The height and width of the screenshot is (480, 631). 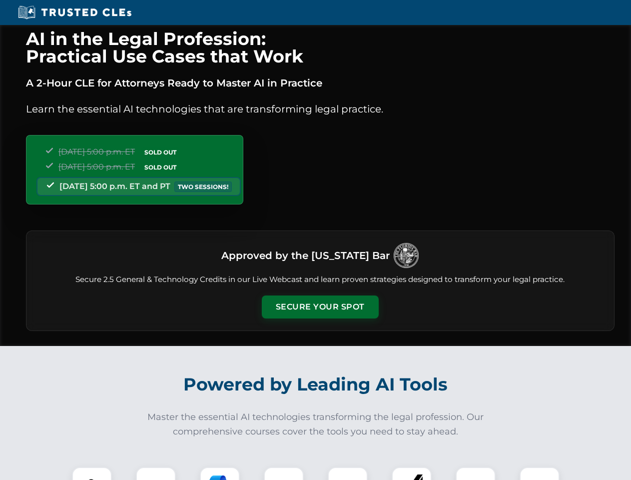 I want to click on h1: AI in the Legal Profession: Practical Use Cases that Work, so click(x=320, y=47).